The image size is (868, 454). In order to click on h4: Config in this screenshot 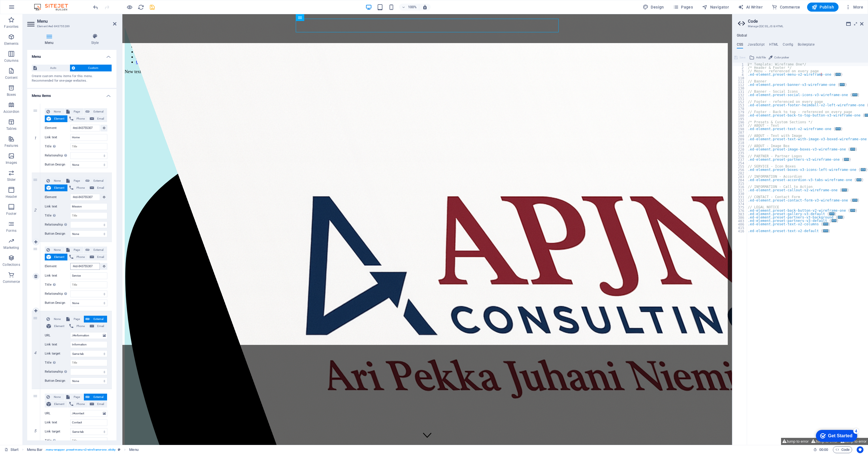, I will do `click(787, 46)`.